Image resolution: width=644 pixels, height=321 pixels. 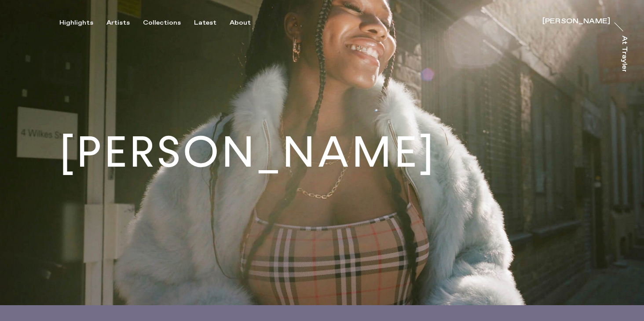 What do you see at coordinates (240, 23) in the screenshot?
I see `div: About` at bounding box center [240, 23].